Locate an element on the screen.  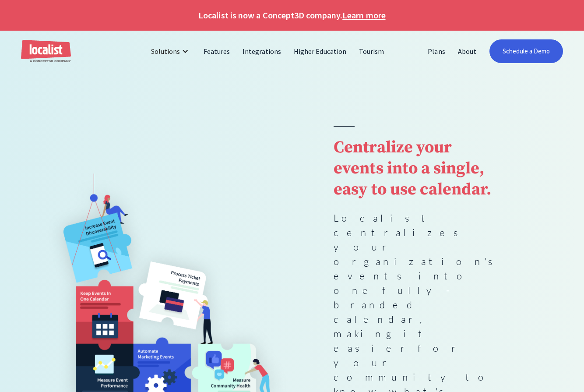
a: Integrations is located at coordinates (262, 51).